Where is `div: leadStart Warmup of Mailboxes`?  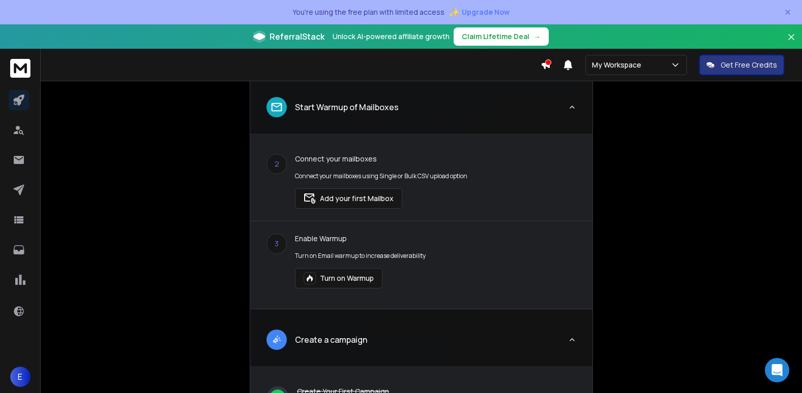
div: leadStart Warmup of Mailboxes is located at coordinates (421, 221).